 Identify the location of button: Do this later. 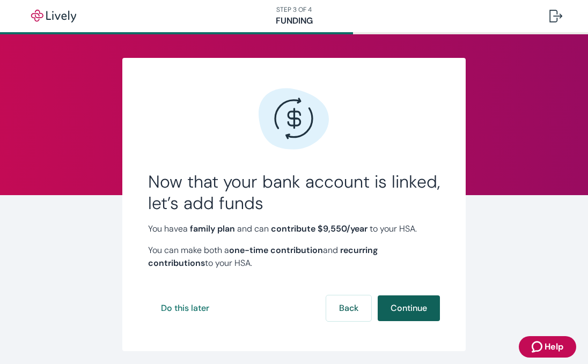
(185, 308).